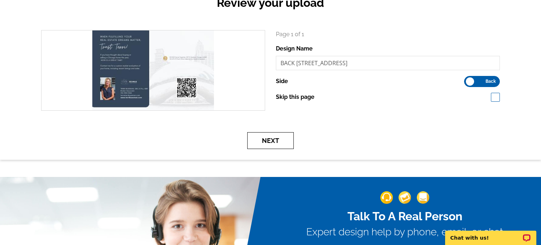 The width and height of the screenshot is (541, 245). What do you see at coordinates (294, 49) in the screenshot?
I see `label: Design Name` at bounding box center [294, 49].